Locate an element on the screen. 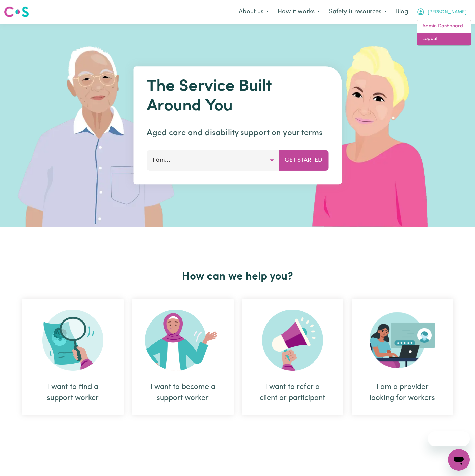 This screenshot has width=475, height=476. div: My Account is located at coordinates (444, 32).